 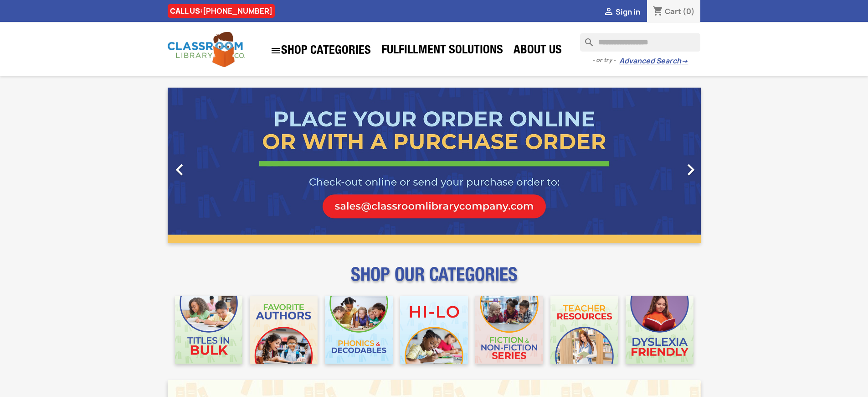 What do you see at coordinates (673, 11) in the screenshot?
I see `span: Cart` at bounding box center [673, 11].